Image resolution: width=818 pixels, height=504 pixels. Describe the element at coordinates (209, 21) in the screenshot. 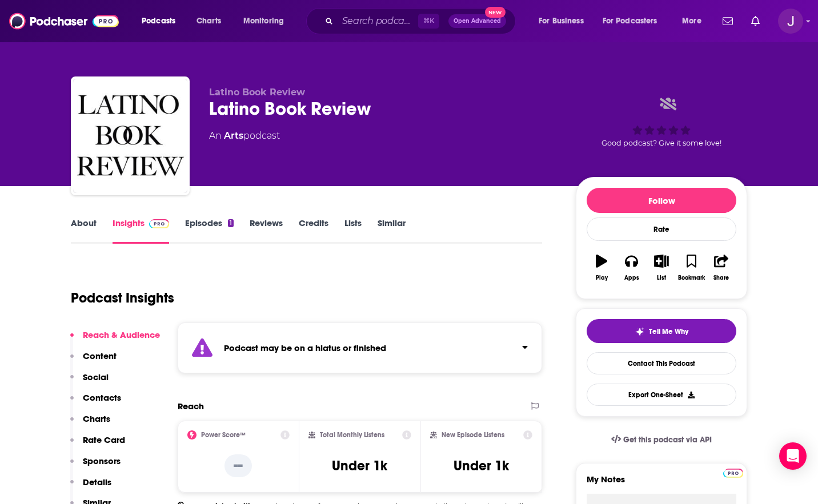

I see `a: Charts` at that location.